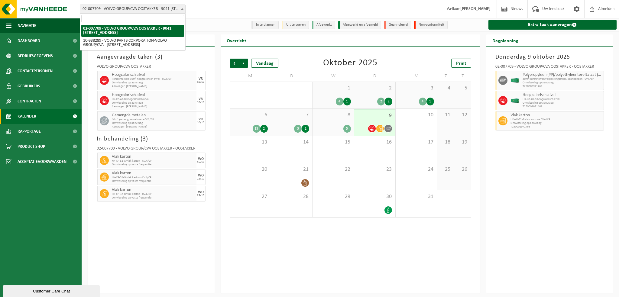  I want to click on span: 24, so click(416, 170).